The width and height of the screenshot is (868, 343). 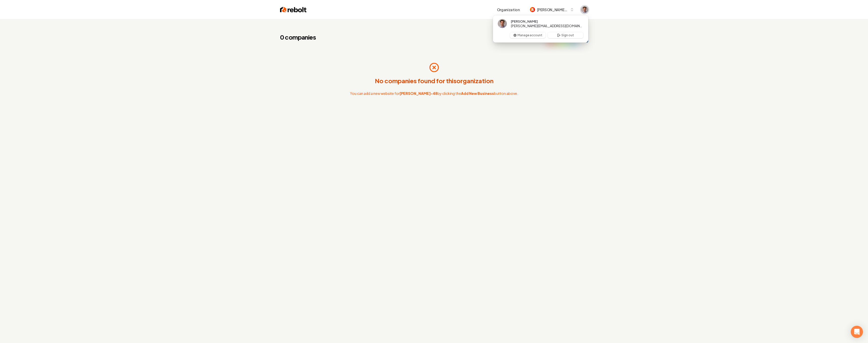 What do you see at coordinates (434, 93) in the screenshot?
I see `p: You can add a new website for by clicking the button above.` at bounding box center [434, 93].